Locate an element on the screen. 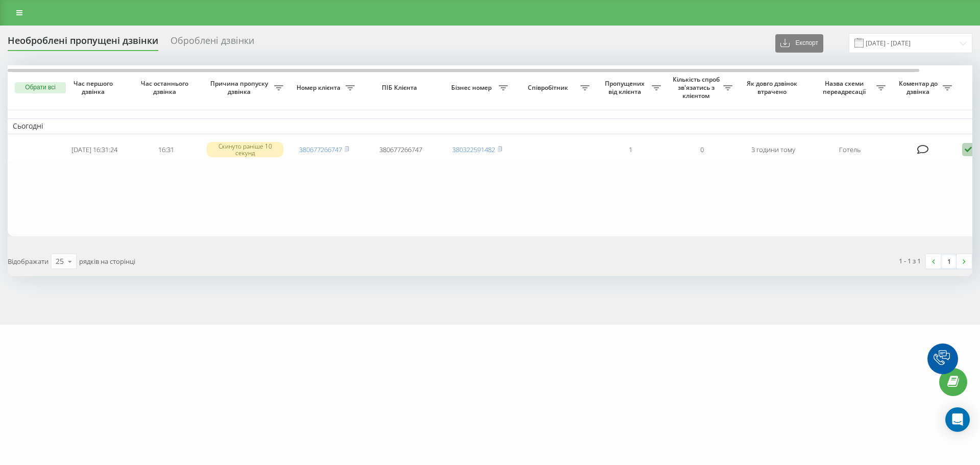  span: ПІБ Клієнта is located at coordinates (400, 88).